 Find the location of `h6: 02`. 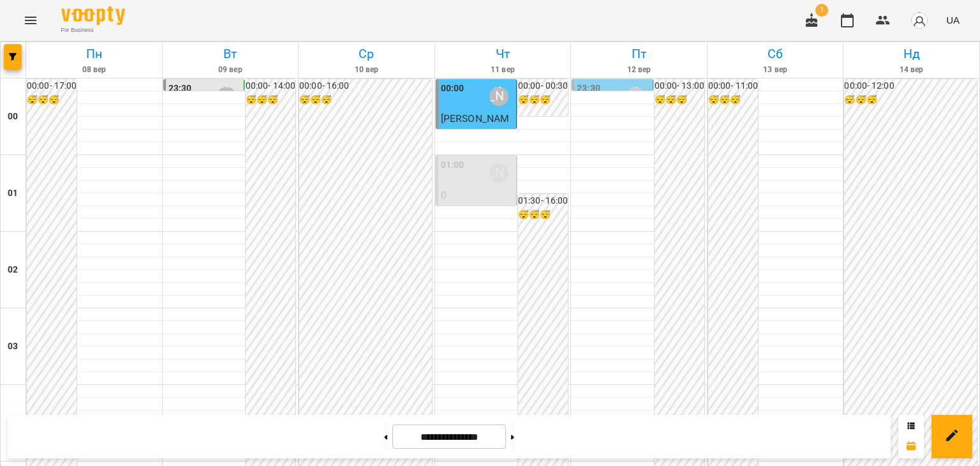

h6: 02 is located at coordinates (13, 270).